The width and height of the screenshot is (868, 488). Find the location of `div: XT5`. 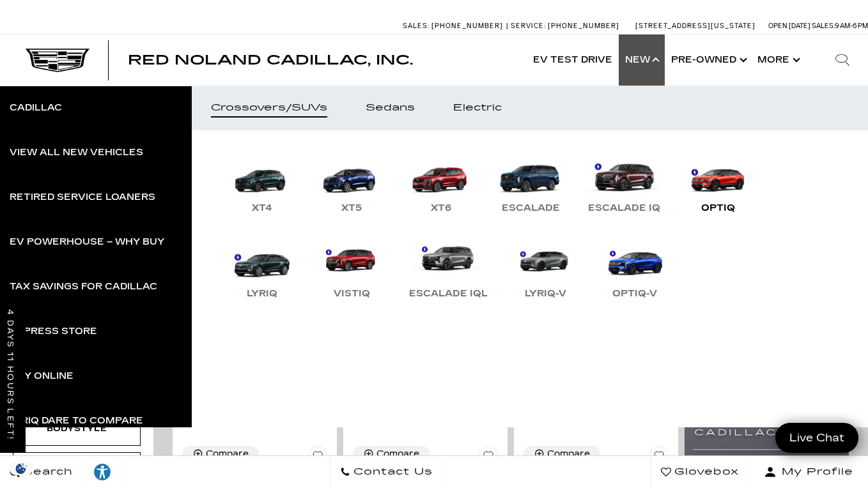

div: XT5 is located at coordinates (352, 208).